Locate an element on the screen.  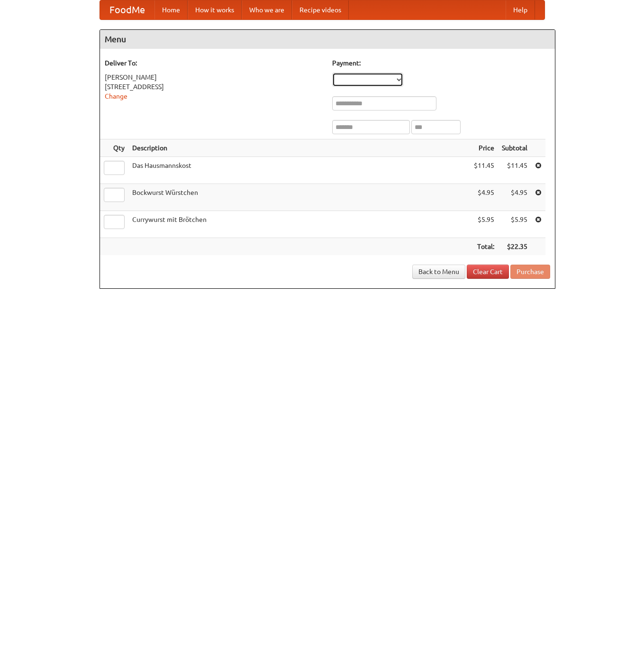
td: Currywurst mit Brötchen is located at coordinates (299, 224).